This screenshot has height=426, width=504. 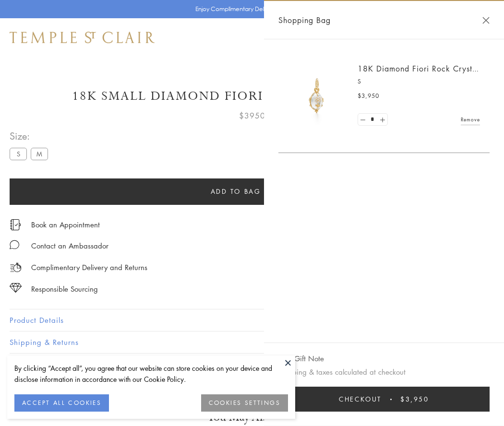 I want to click on img: icon_appointment.svg, so click(x=15, y=224).